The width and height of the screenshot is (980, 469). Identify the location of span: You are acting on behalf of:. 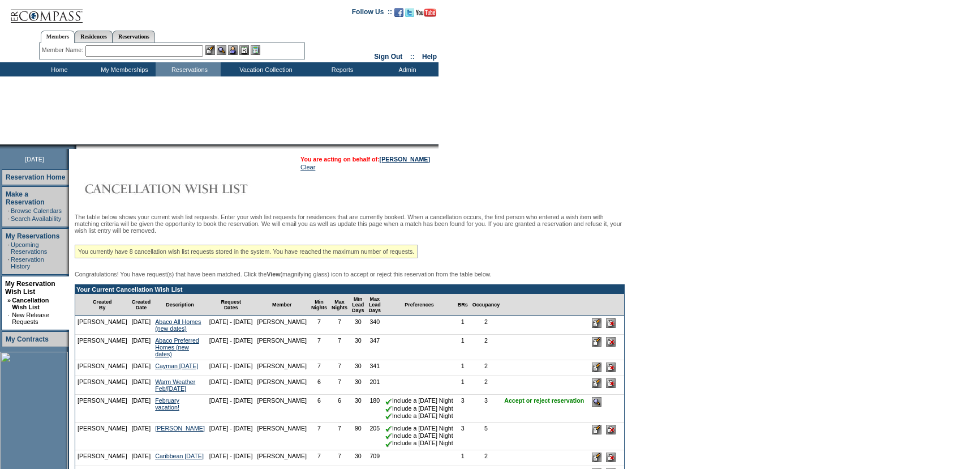
(365, 159).